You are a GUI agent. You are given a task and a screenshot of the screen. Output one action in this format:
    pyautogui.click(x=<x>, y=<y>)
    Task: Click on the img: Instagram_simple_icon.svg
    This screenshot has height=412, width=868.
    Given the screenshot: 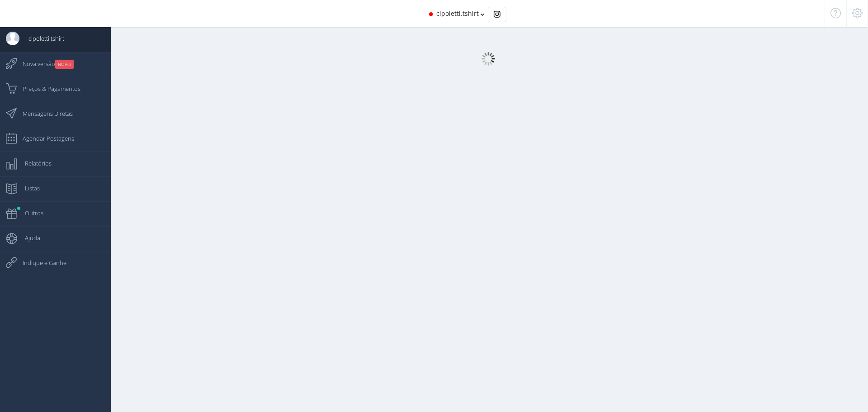 What is the action you would take?
    pyautogui.click(x=497, y=14)
    